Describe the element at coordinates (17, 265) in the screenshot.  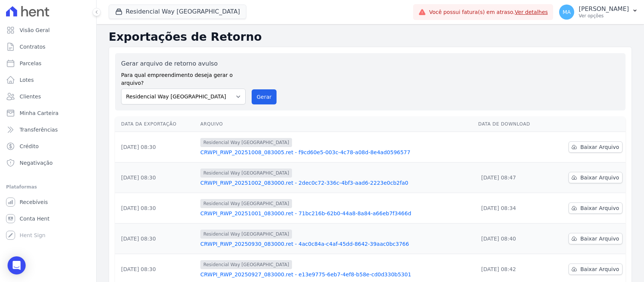
I see `div: Open Intercom Messenger` at that location.